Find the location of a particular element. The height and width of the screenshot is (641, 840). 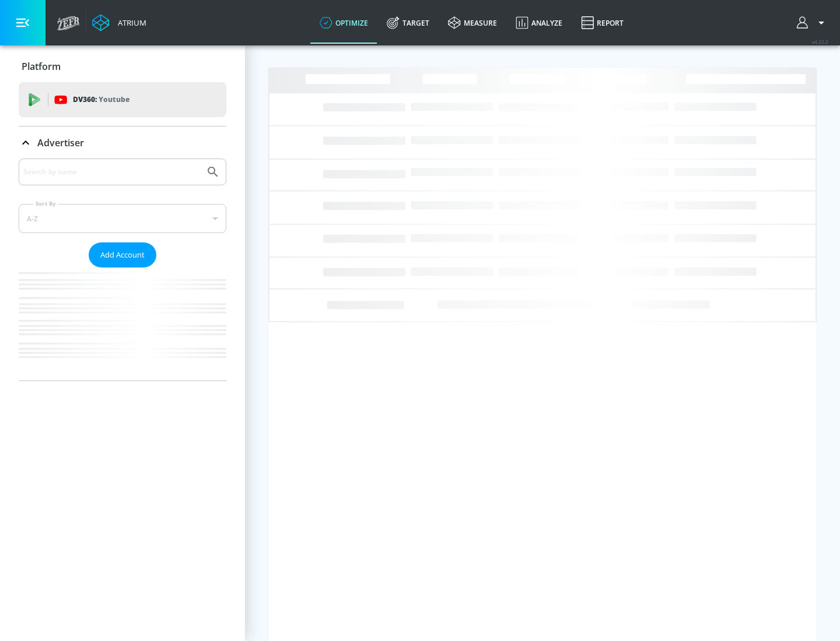

div: DV360: Youtube is located at coordinates (122, 100).